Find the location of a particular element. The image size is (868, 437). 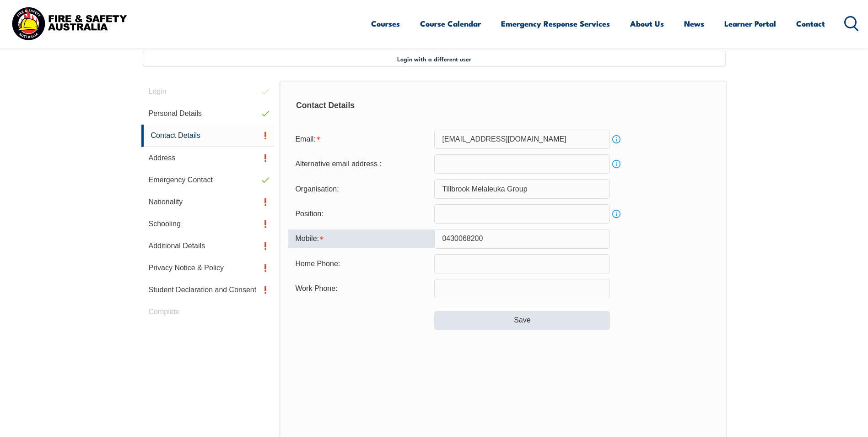

div: Email is required. is located at coordinates (361, 139).